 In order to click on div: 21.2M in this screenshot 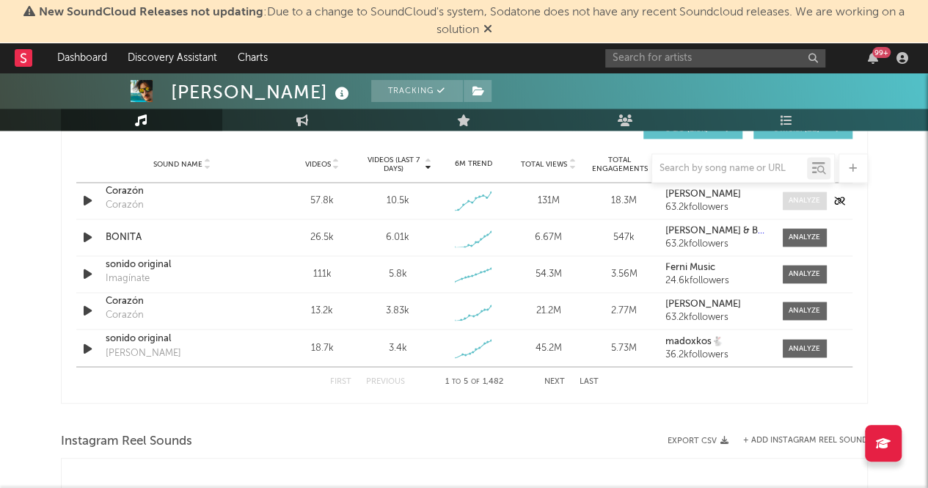, I will do `click(548, 311)`.